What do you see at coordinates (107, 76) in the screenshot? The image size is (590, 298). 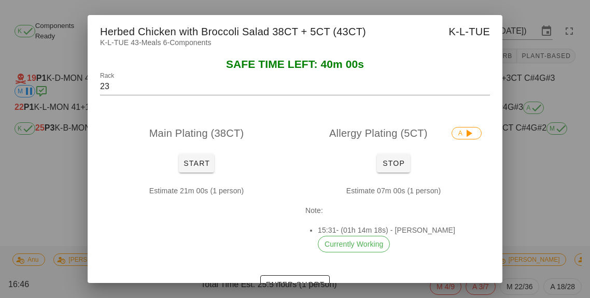 I see `label: Rack` at bounding box center [107, 76].